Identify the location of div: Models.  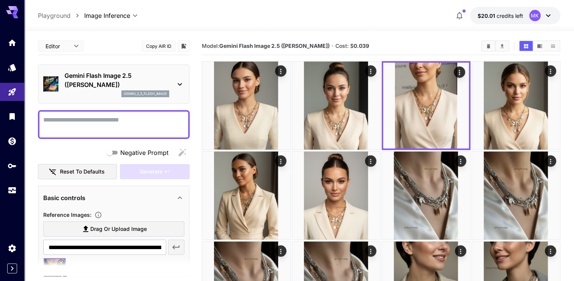
(12, 67).